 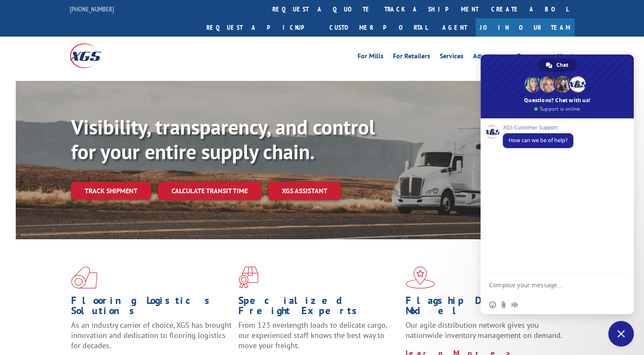 What do you see at coordinates (538, 128) in the screenshot?
I see `span: XGS Customer Support` at bounding box center [538, 128].